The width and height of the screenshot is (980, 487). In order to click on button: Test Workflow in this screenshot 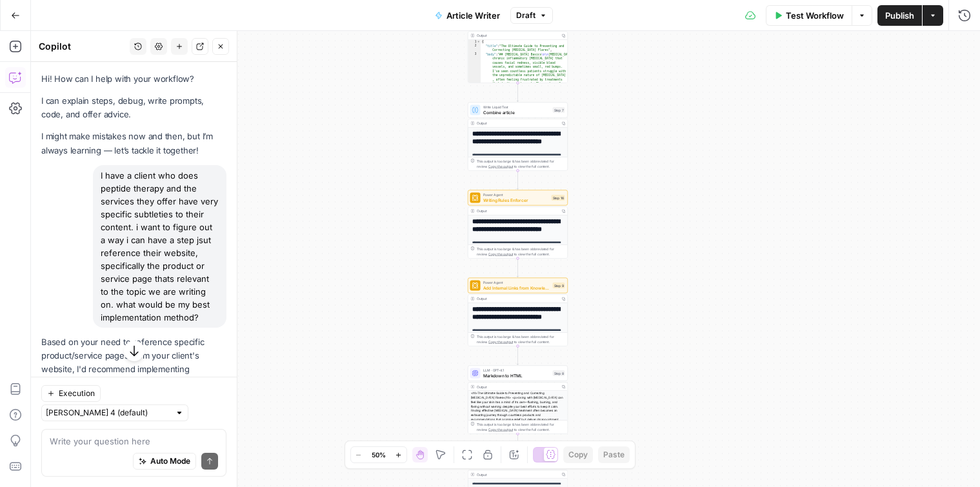, I will do `click(809, 16)`.